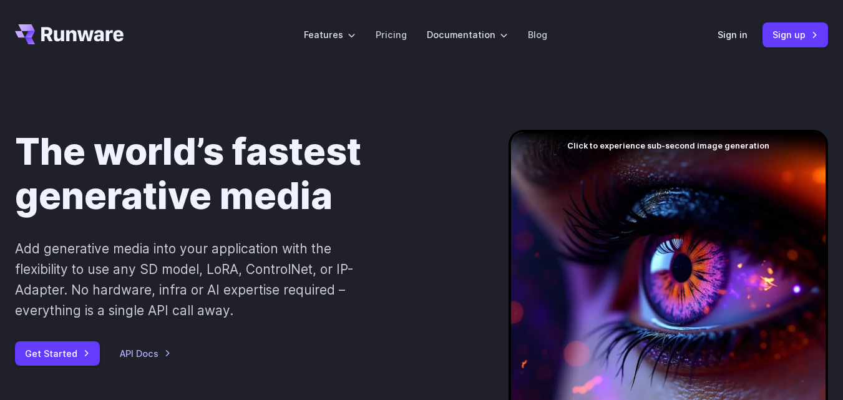 This screenshot has width=843, height=400. Describe the element at coordinates (538, 34) in the screenshot. I see `a: Blog` at that location.